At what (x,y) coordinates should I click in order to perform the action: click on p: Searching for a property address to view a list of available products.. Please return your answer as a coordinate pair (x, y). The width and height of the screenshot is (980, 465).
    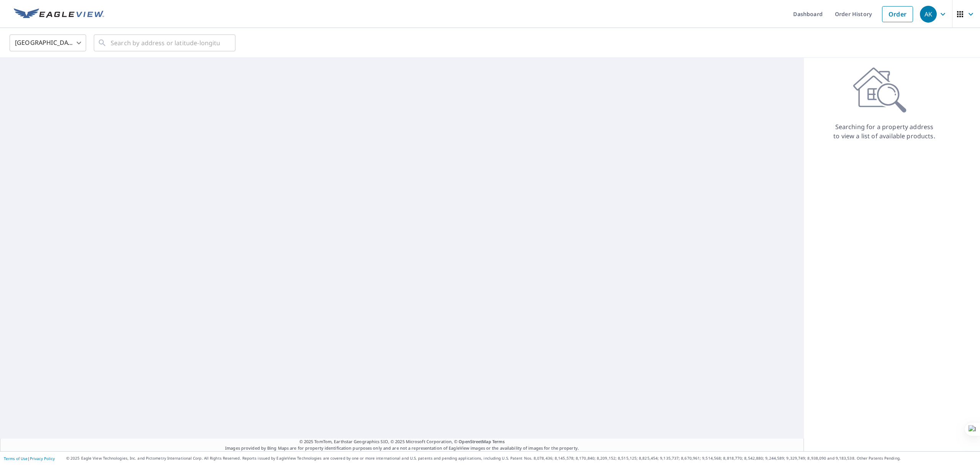
    Looking at the image, I should click on (884, 131).